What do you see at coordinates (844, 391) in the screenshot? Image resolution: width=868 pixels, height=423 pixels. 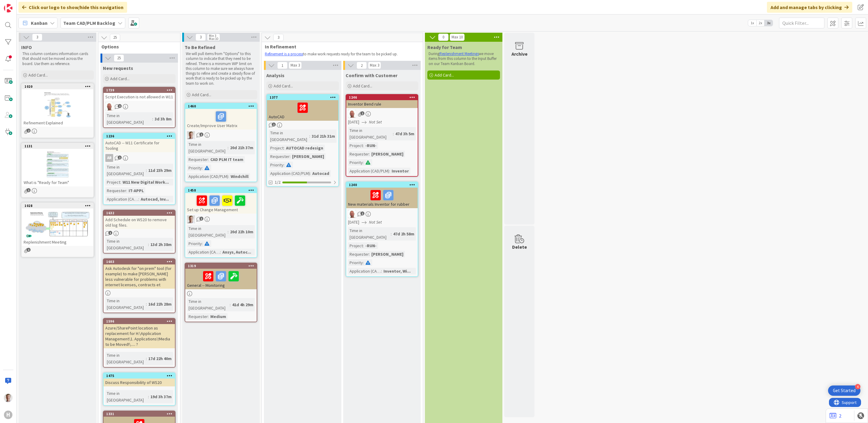 I see `div: Get Started` at bounding box center [844, 391].